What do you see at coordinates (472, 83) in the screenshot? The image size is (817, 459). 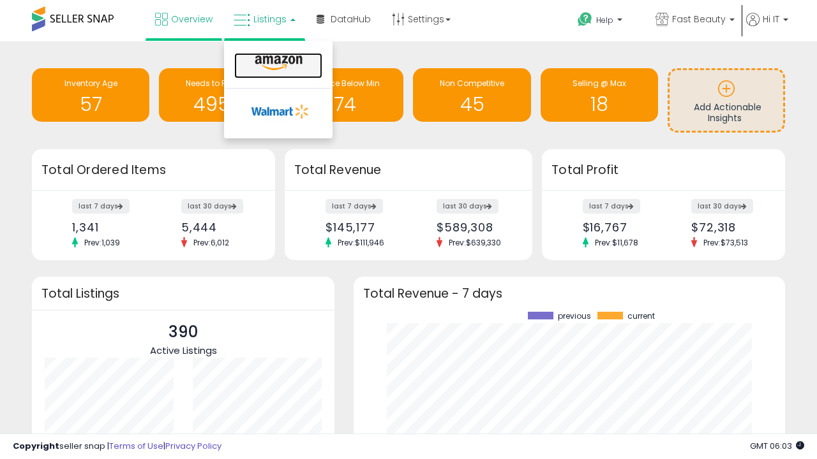 I see `span: Non Competitive` at bounding box center [472, 83].